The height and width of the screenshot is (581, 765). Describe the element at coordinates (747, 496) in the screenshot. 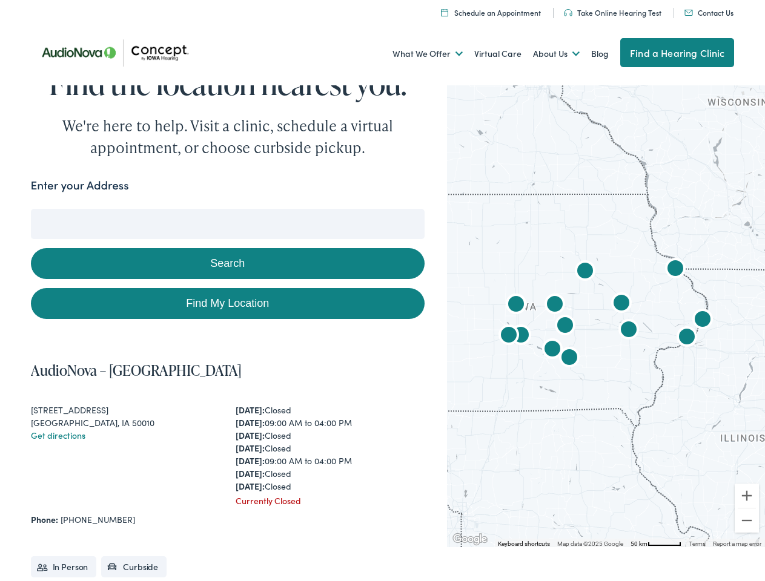

I see `button: Zoom in` at that location.